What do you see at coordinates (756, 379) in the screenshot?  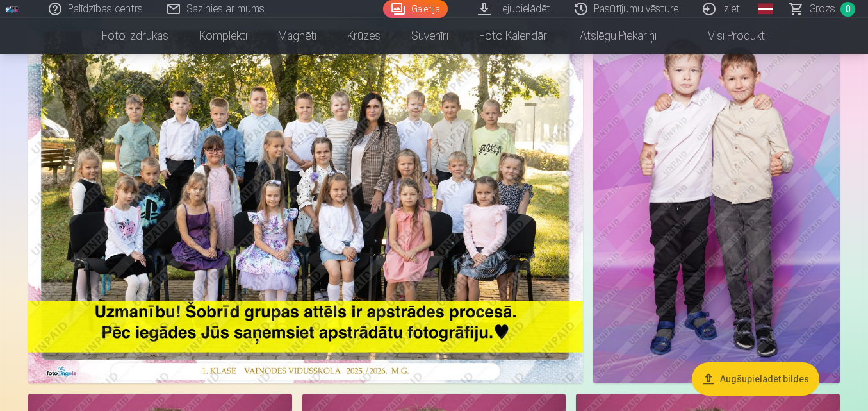 I see `button: Augšupielādēt bildes` at bounding box center [756, 379].